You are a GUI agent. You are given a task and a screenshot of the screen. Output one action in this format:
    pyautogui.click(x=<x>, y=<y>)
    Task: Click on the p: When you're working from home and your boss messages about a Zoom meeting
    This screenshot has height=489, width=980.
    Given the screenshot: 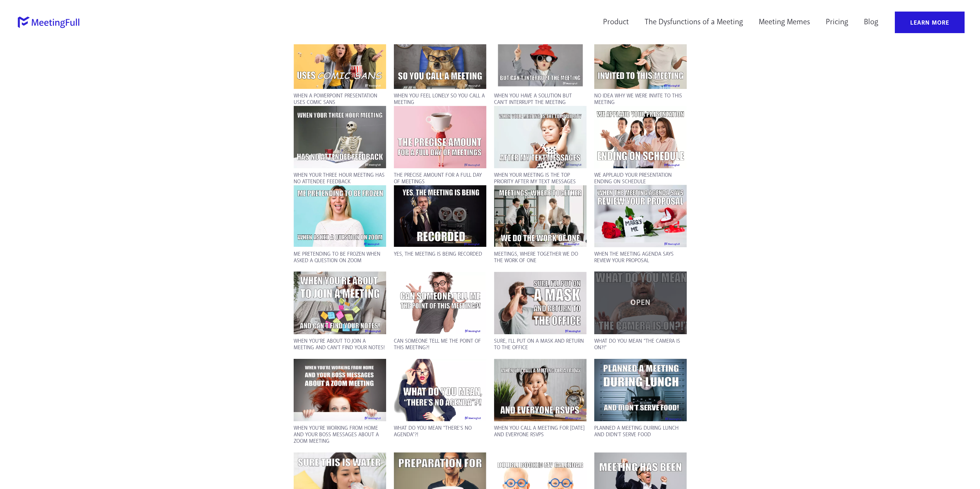 What is the action you would take?
    pyautogui.click(x=340, y=435)
    